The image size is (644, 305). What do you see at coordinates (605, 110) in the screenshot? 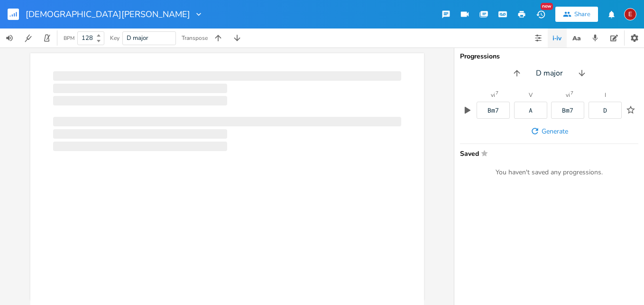
I see `div: D` at bounding box center [605, 110].